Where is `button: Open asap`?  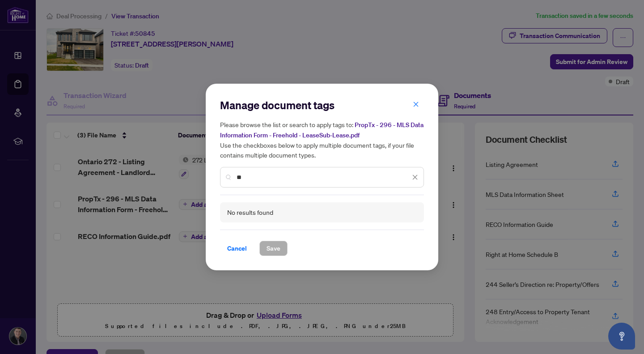
button: Open asap is located at coordinates (622, 336).